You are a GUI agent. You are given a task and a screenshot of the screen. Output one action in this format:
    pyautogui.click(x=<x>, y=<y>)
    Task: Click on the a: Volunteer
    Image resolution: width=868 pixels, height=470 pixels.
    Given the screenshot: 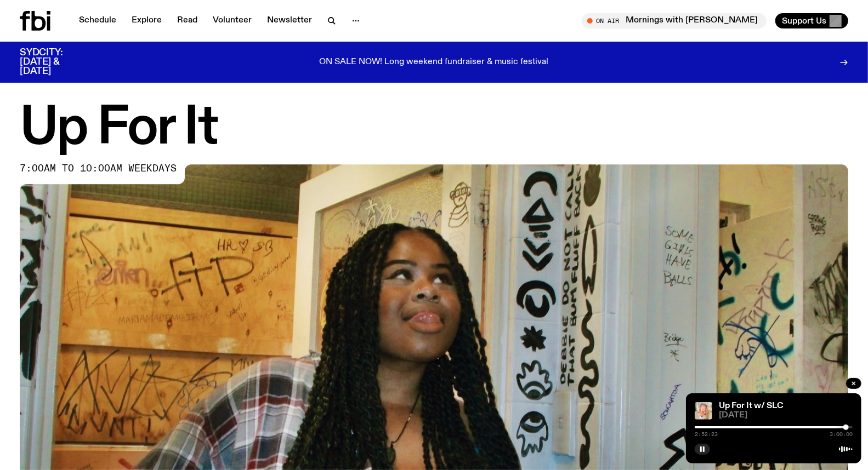 What is the action you would take?
    pyautogui.click(x=232, y=21)
    